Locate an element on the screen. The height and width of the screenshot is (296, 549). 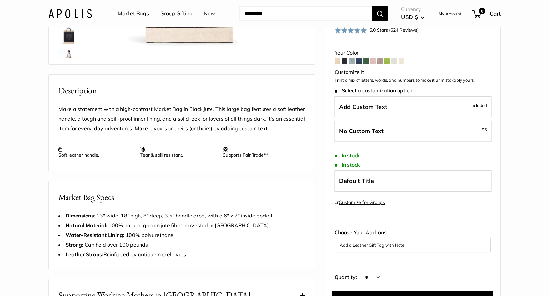
span: Can hold over 100 pounds is located at coordinates (116, 245).